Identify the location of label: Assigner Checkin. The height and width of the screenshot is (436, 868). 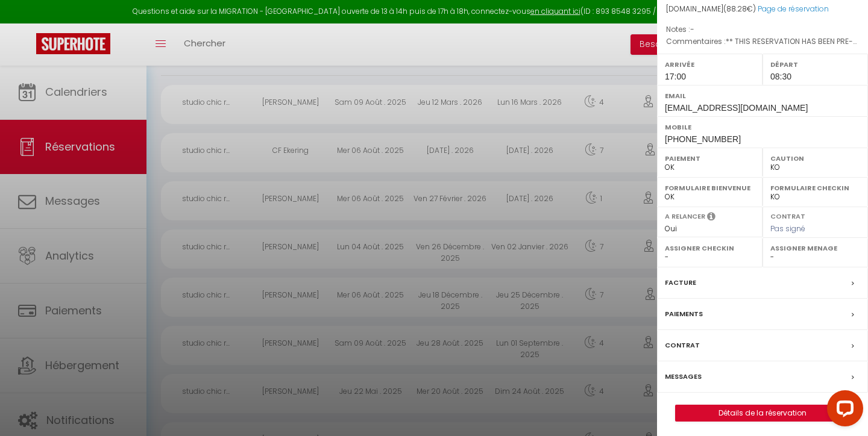
(709, 248).